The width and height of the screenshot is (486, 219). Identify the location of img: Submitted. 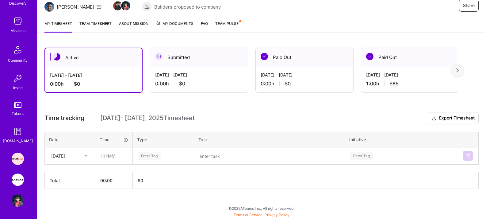
(159, 56).